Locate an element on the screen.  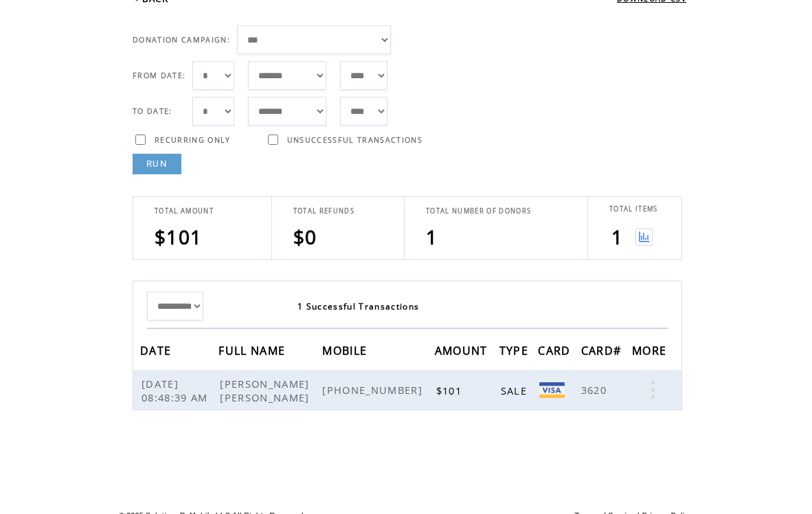
span: DONATION CAMPAIGN: is located at coordinates (181, 40).